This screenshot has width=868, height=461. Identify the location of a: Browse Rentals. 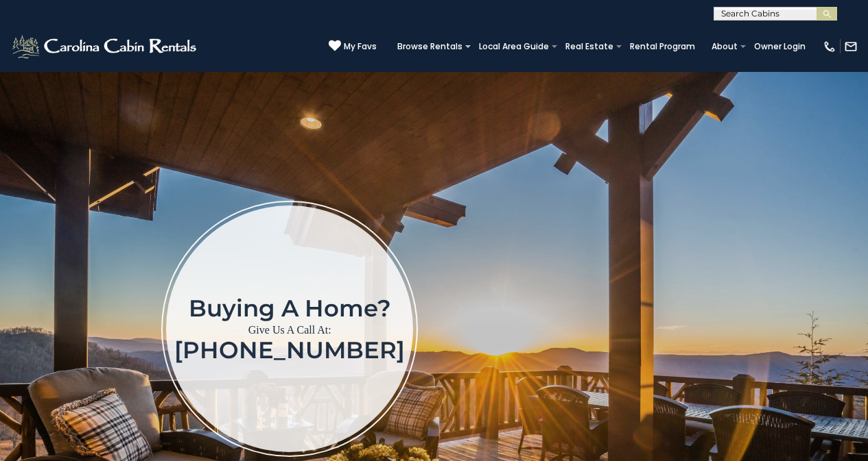
(429, 47).